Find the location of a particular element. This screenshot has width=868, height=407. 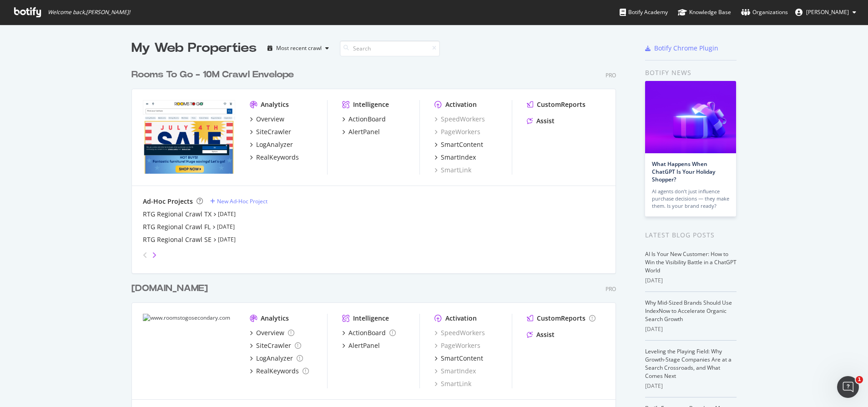

a: RTG Regional Crawl FL is located at coordinates (177, 227).